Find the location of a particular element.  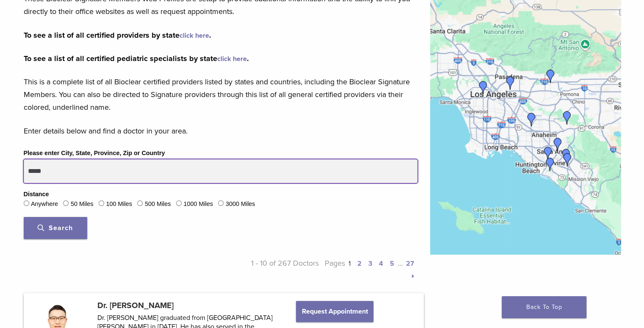

a: 3 is located at coordinates (370, 264).